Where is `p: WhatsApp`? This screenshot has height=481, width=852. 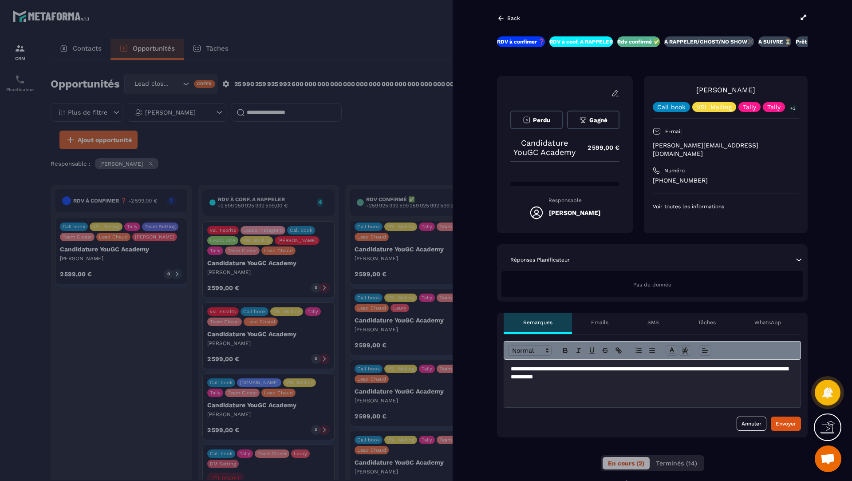
p: WhatsApp is located at coordinates (768, 322).